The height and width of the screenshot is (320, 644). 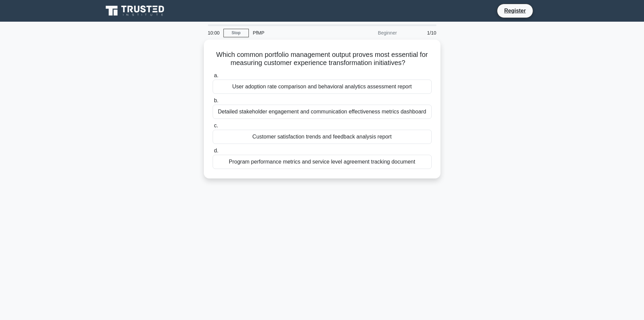 What do you see at coordinates (371, 33) in the screenshot?
I see `div: Beginner` at bounding box center [371, 33].